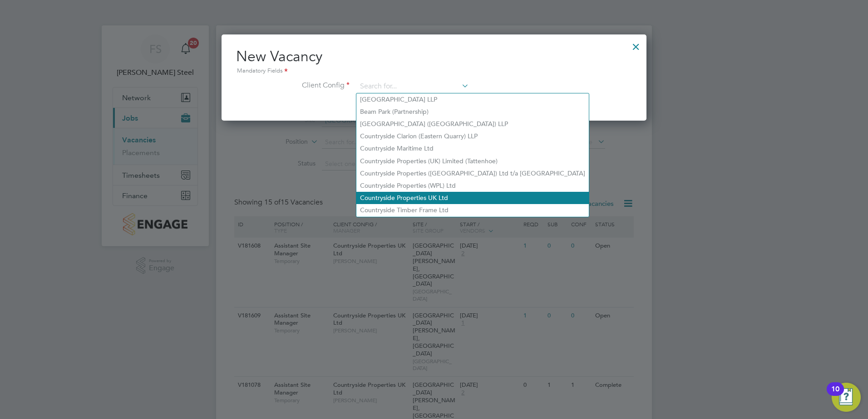  Describe the element at coordinates (835, 395) in the screenshot. I see `div: 10` at that location.